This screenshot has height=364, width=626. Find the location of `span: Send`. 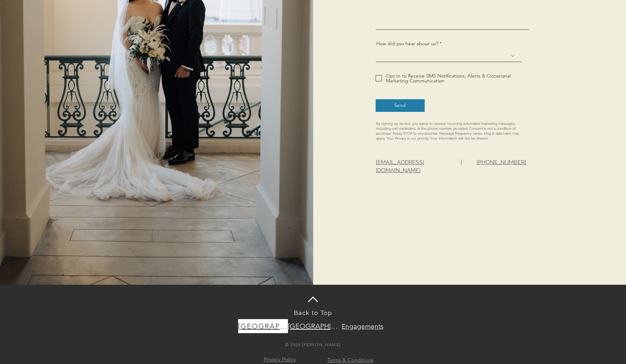

span: Send is located at coordinates (400, 106).